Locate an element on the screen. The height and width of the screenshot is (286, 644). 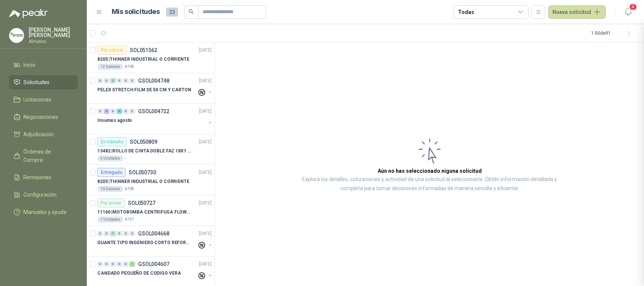
a: Órdenes de Compra is located at coordinates (43, 156).